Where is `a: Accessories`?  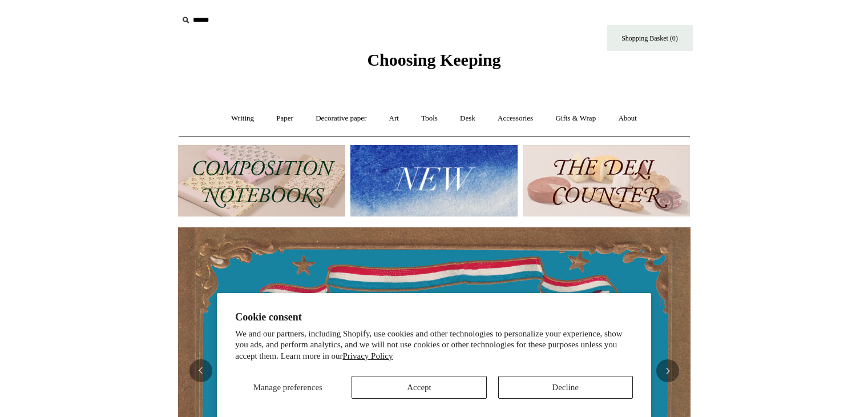
a: Accessories is located at coordinates (515, 118).